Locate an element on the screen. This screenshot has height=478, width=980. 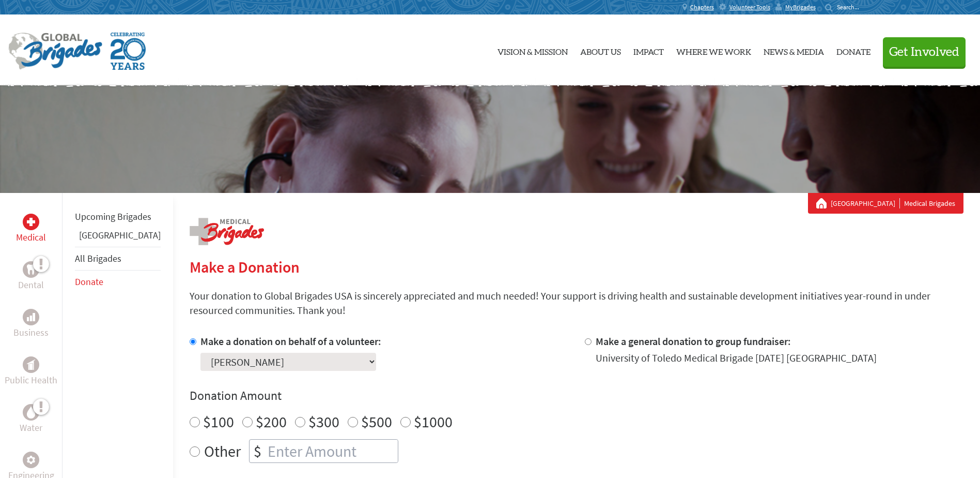
p: Dental is located at coordinates (31, 285).